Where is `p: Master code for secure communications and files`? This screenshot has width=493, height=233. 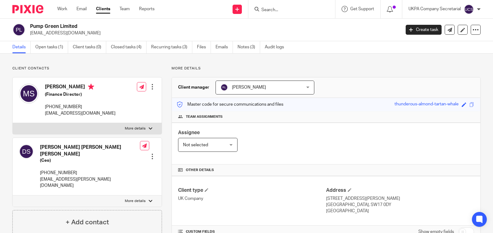
p: Master code for secure communications and files is located at coordinates (230, 104).